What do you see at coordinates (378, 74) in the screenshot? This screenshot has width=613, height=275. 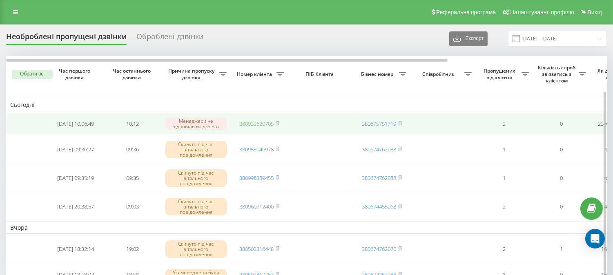 I see `span: Бізнес номер` at bounding box center [378, 74].